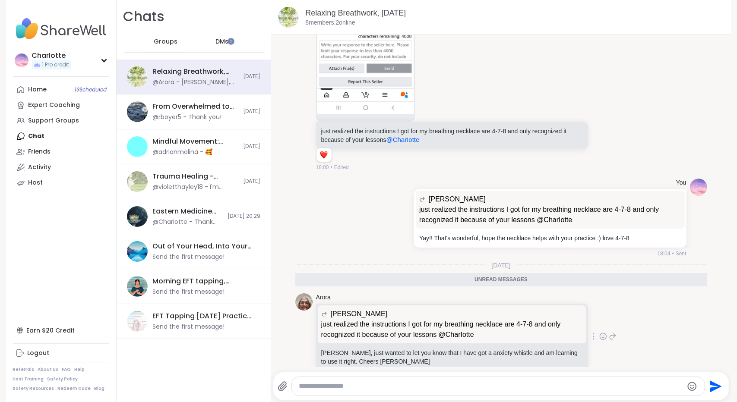  I want to click on div: Logout, so click(38, 354).